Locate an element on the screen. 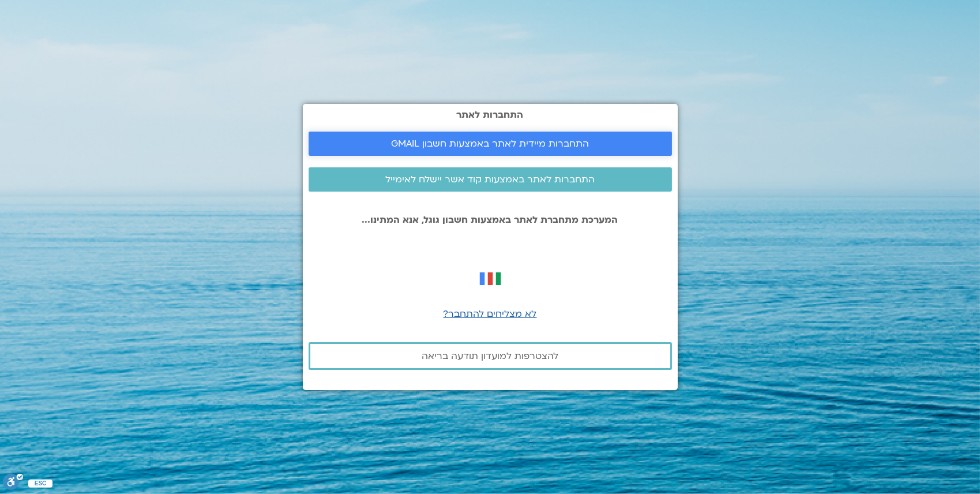  span: התחברות מיידית לאתר באמצעות חשבון GMAIL is located at coordinates (490, 143).